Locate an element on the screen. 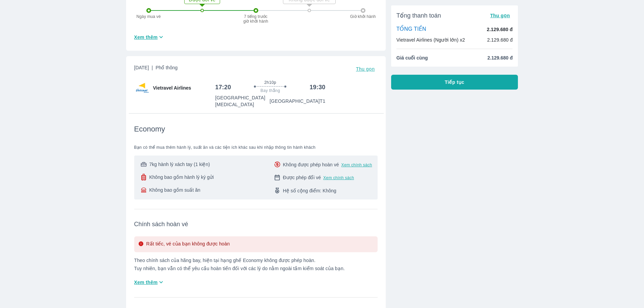 This screenshot has height=308, width=644. span: Bạn có thể mua thêm hành lý, suất ăn và các tiện ích khác sau khi nhập thông tin hành khách is located at coordinates (256, 147).